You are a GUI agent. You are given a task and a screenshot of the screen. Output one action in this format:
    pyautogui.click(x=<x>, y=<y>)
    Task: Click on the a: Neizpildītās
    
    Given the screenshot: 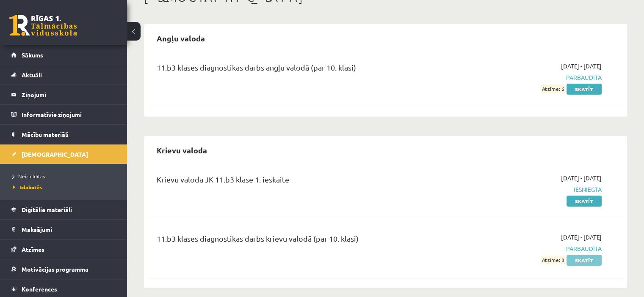 What is the action you would take?
    pyautogui.click(x=66, y=177)
    